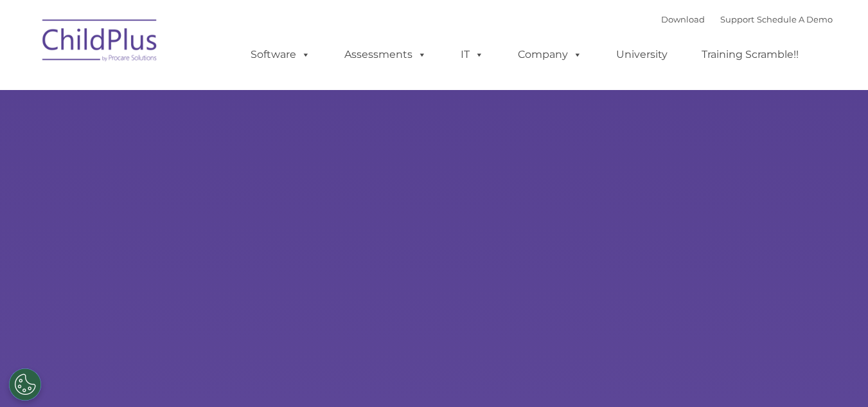 This screenshot has height=407, width=868. I want to click on a: Company, so click(550, 55).